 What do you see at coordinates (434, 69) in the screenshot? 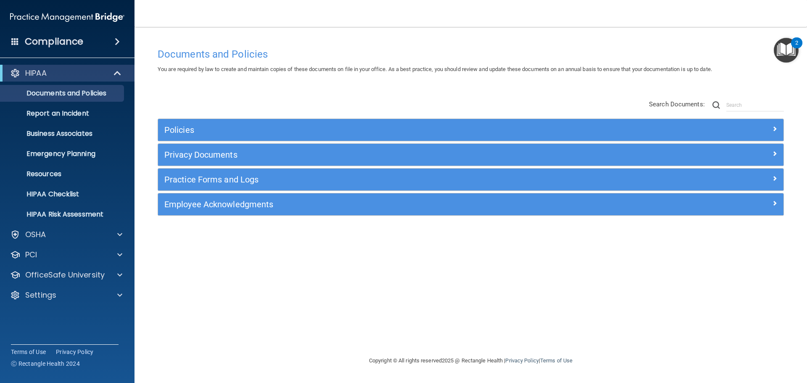
I see `span: You are required by law to create and maintain copies of these documents on file in your office. ...` at bounding box center [434, 69].